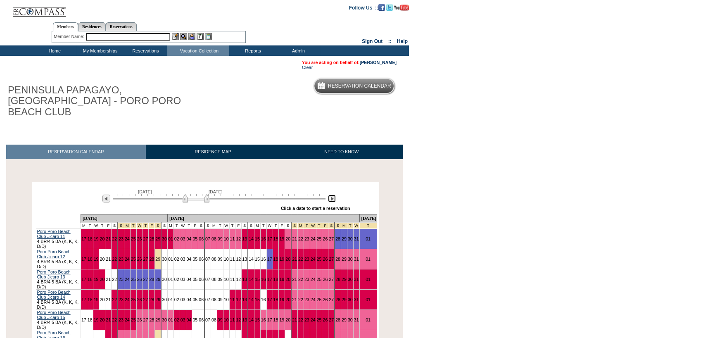 This screenshot has width=715, height=338. I want to click on a: 16, so click(264, 279).